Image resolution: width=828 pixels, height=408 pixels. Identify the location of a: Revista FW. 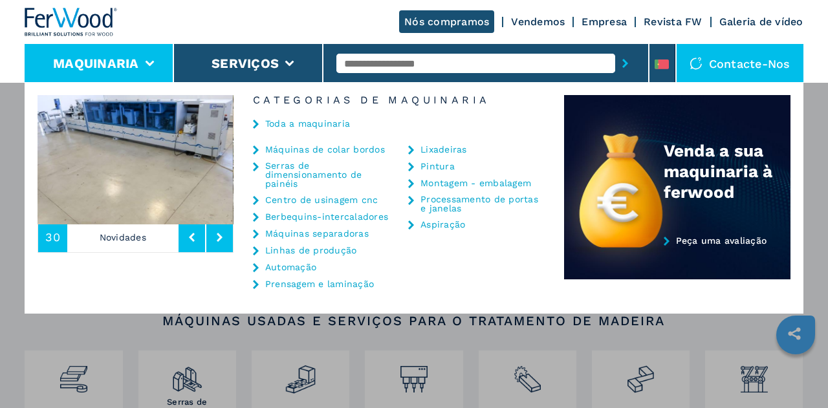
(673, 21).